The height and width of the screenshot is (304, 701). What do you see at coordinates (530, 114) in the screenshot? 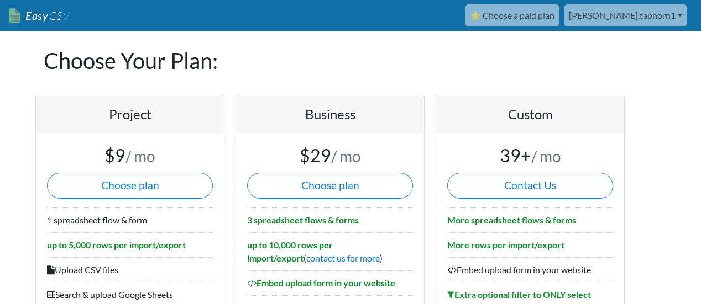
I see `h4: Custom` at bounding box center [530, 114].